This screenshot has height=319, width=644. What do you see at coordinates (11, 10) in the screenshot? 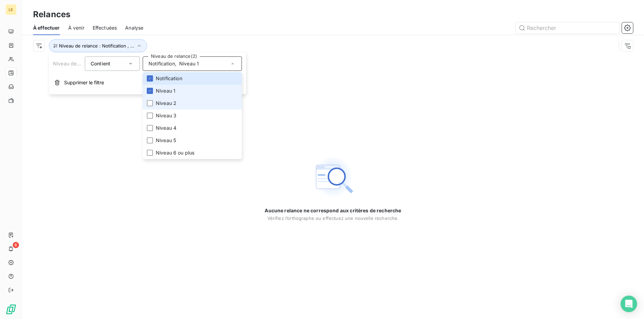
I see `div: LE` at bounding box center [11, 10].